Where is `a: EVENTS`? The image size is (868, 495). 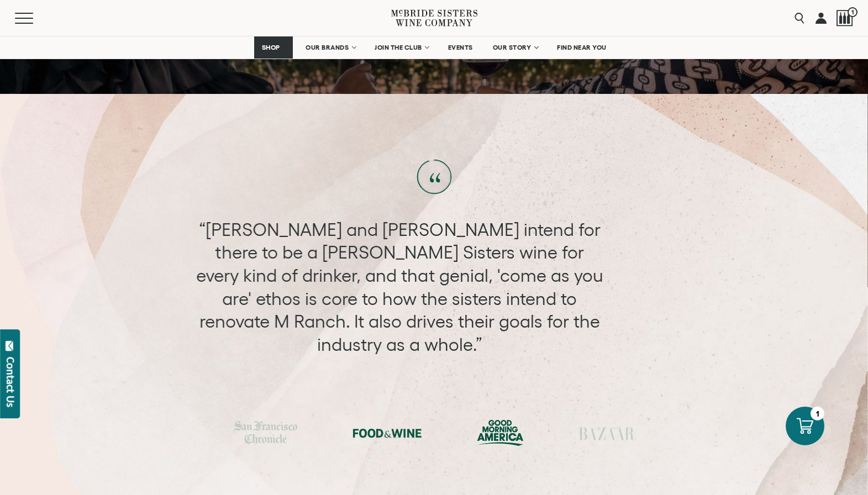
a: EVENTS is located at coordinates (460, 48).